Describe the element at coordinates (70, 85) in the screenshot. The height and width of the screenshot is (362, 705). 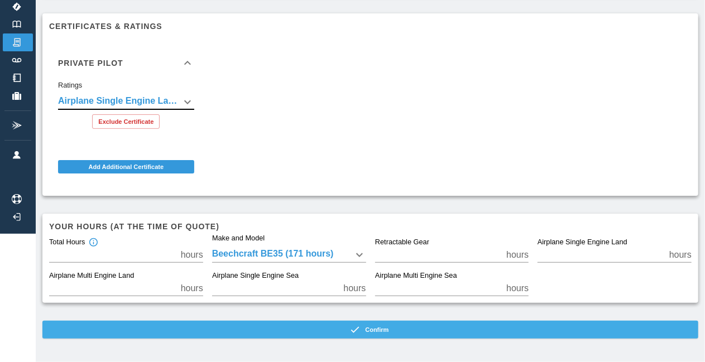
I see `label: Ratings` at that location.